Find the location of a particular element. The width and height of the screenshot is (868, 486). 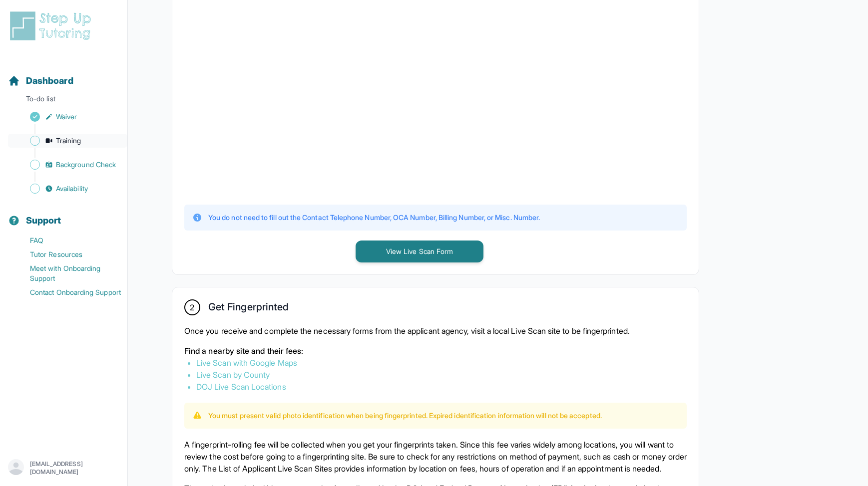

p: A fingerprint-rolling fee will be collected when you get your fingerprints taken. Since this fee ... is located at coordinates (435, 457).